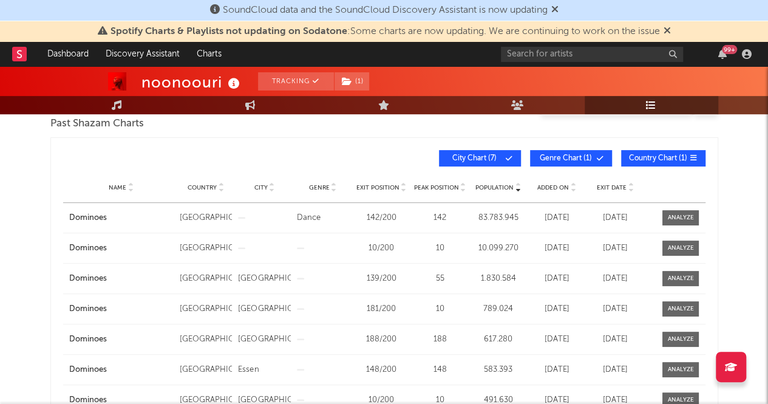 The width and height of the screenshot is (768, 404). I want to click on span: Country Chart ( 1 ), so click(658, 158).